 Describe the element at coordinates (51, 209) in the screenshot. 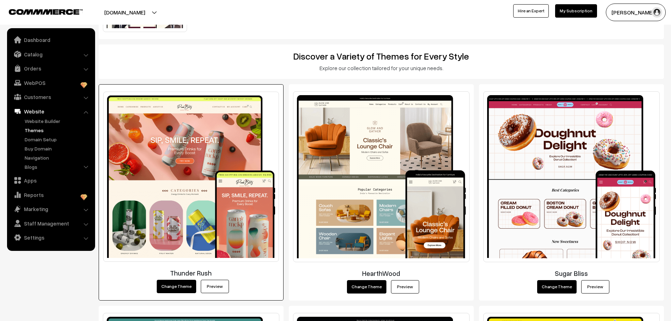

I see `a: Marketing` at that location.